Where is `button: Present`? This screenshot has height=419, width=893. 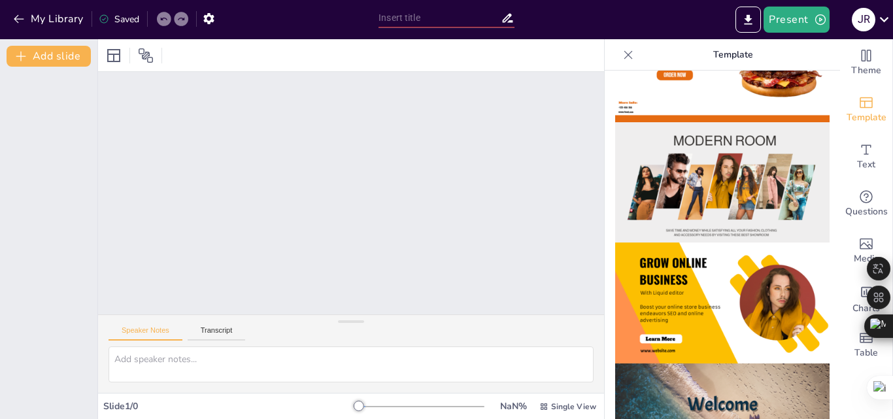
button: Present is located at coordinates (796, 20).